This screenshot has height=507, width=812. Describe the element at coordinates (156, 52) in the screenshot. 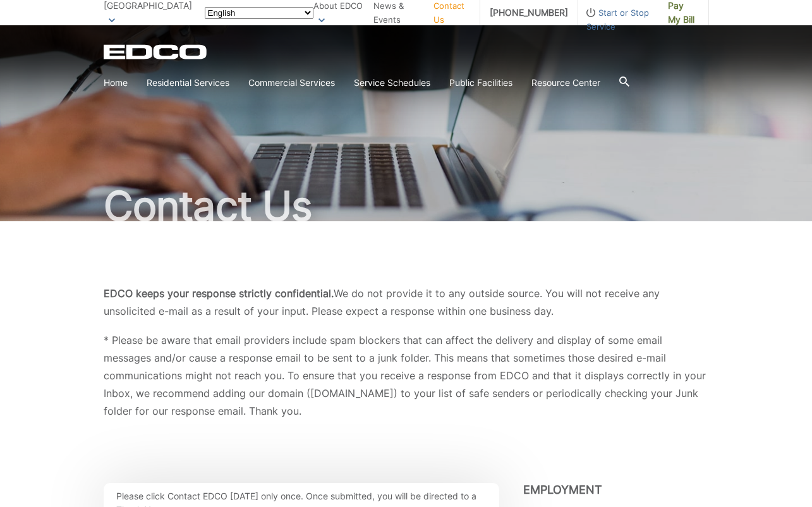

I see `a: EDCD logo. Return to the homepage.` at that location.